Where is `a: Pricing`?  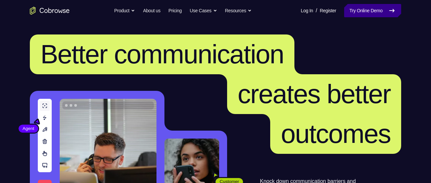 a: Pricing is located at coordinates (175, 11).